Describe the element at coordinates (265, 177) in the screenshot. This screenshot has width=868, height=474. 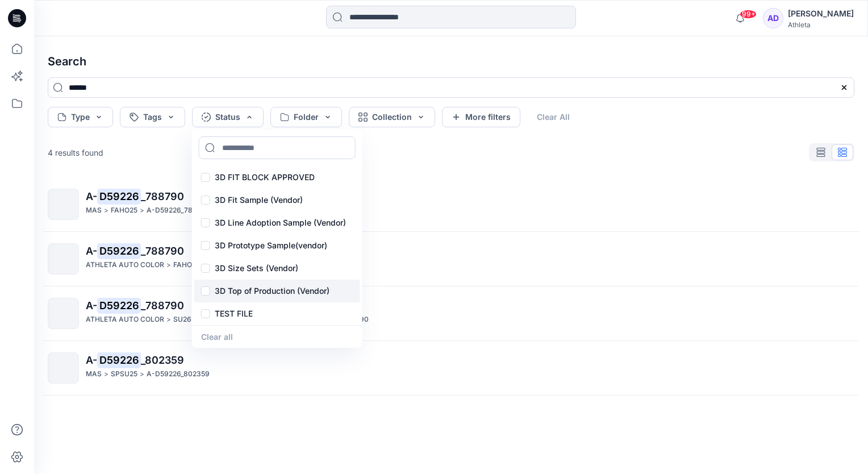
I see `p: 3D FIT BLOCK APPROVED` at that location.